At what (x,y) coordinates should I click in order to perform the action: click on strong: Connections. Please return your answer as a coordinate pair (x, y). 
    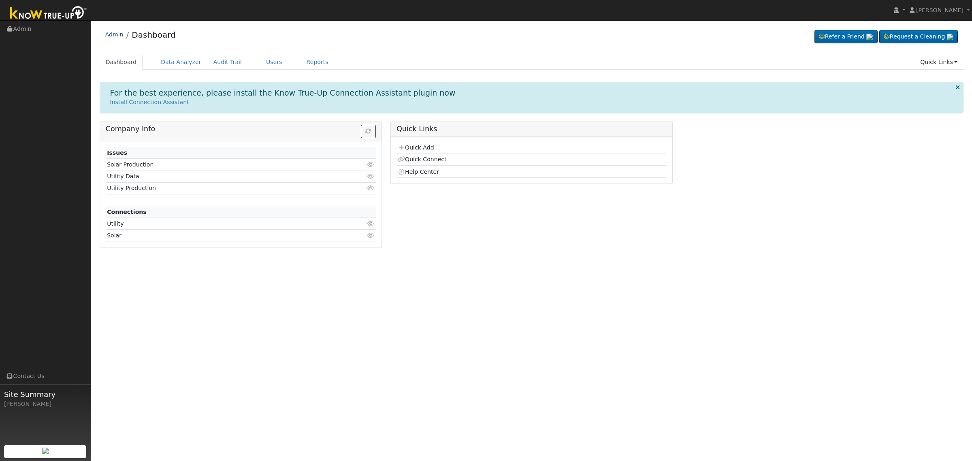
    Looking at the image, I should click on (127, 212).